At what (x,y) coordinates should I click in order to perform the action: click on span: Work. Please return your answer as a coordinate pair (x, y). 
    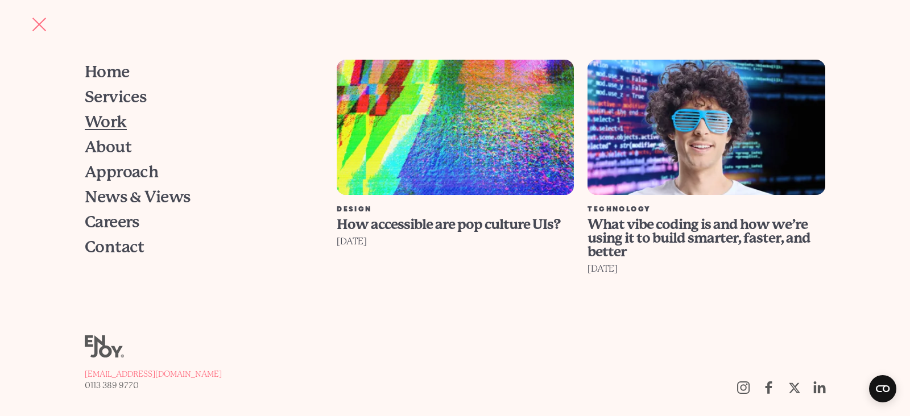
    Looking at the image, I should click on (106, 122).